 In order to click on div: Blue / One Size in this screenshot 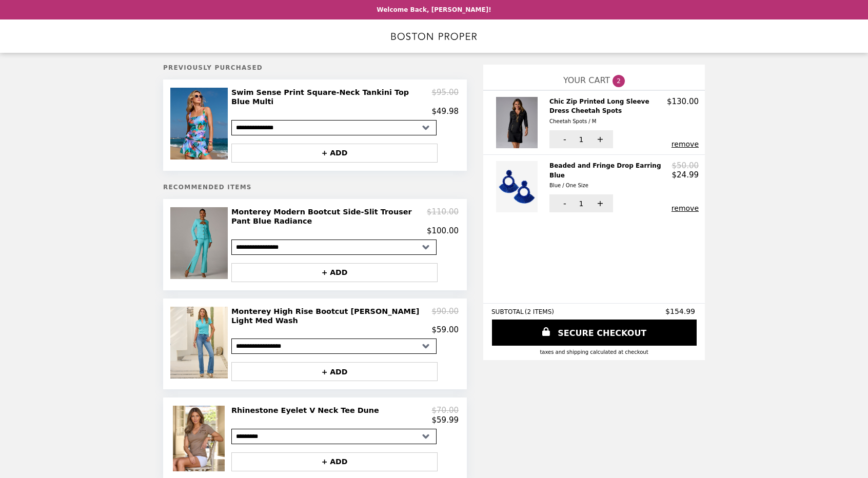, I will do `click(608, 186)`.